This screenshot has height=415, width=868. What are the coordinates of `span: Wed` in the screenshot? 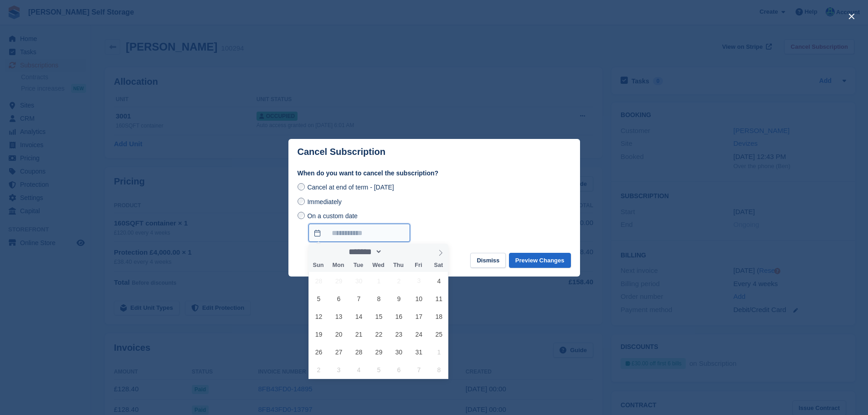 It's located at (378, 265).